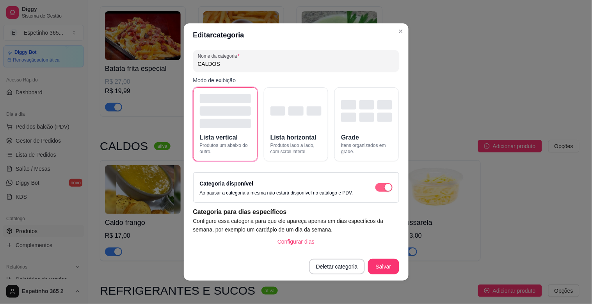 The width and height of the screenshot is (592, 304). Describe the element at coordinates (296, 64) in the screenshot. I see `input: Nome da categoria` at that location.